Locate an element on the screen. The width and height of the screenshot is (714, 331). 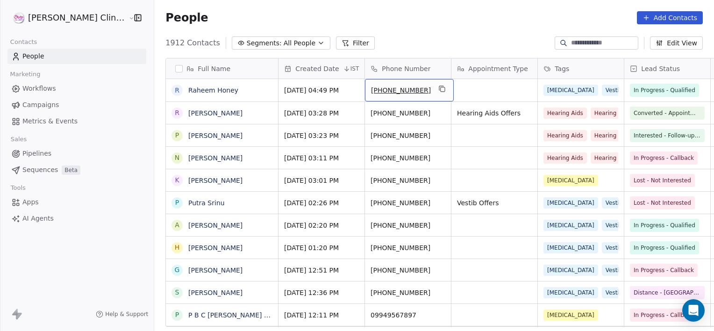
span: Sales is located at coordinates (19, 139).